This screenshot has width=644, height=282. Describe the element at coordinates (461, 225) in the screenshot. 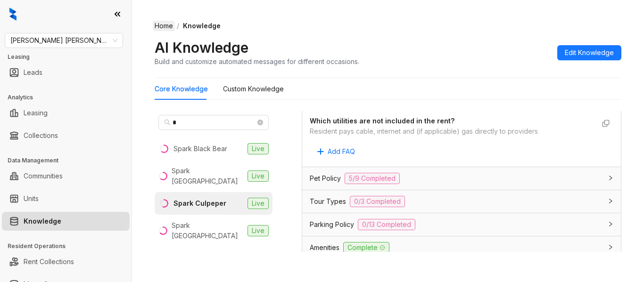

I see `div: Parking Policy0/13 Completed` at that location.